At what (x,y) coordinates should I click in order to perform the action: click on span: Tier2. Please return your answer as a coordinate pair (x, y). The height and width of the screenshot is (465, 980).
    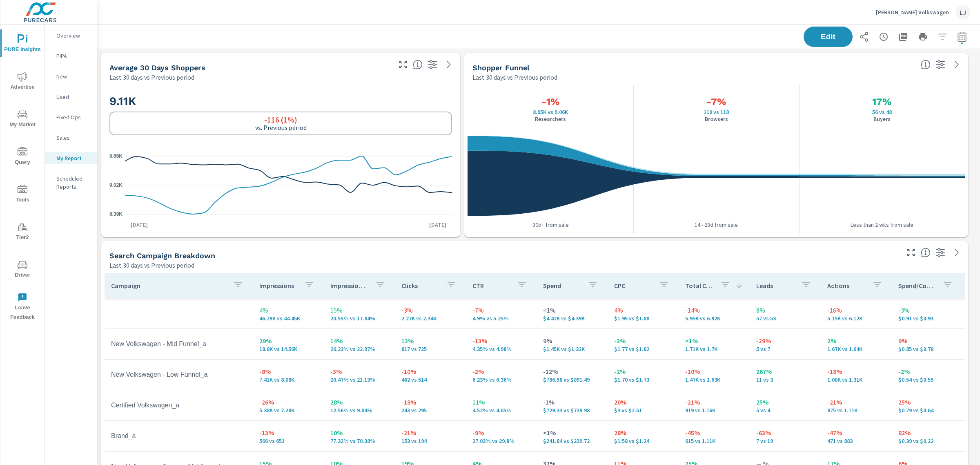
    Looking at the image, I should click on (23, 232).